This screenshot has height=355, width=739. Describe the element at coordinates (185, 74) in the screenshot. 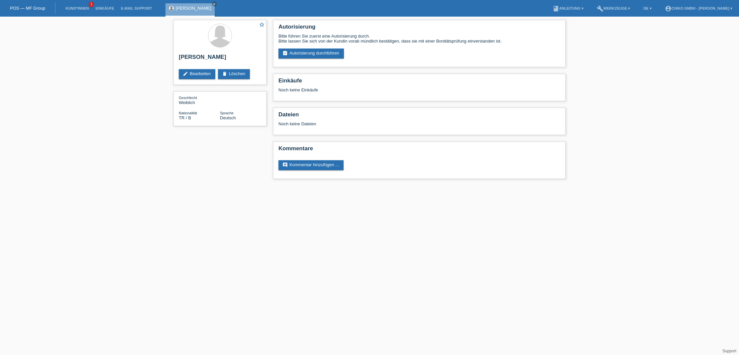

I see `i: edit` at that location.